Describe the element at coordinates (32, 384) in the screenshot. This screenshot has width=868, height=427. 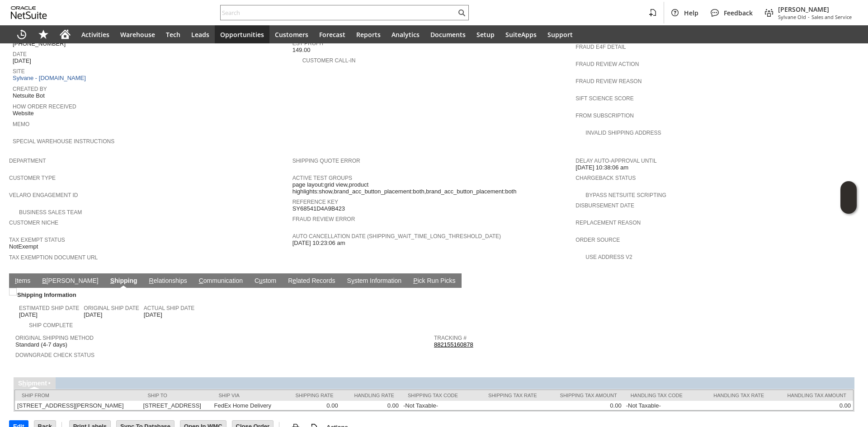
I see `a: Shipment` at that location.